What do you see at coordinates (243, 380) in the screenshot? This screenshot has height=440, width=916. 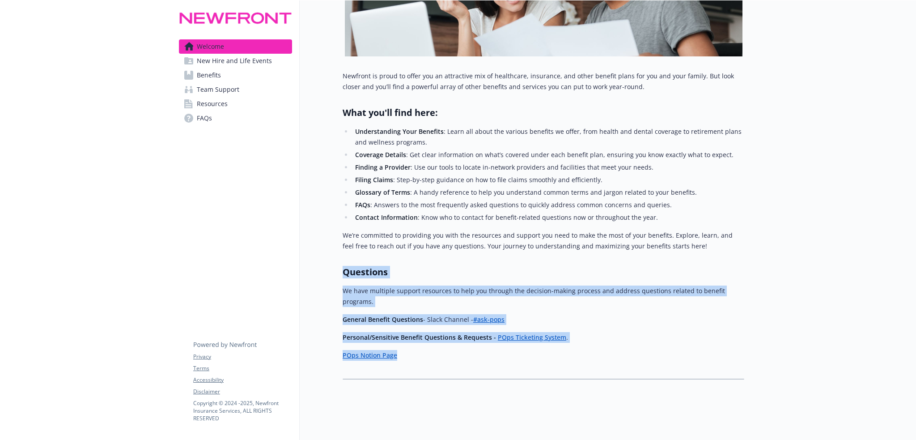 I see `a: Accessibility` at bounding box center [243, 380].